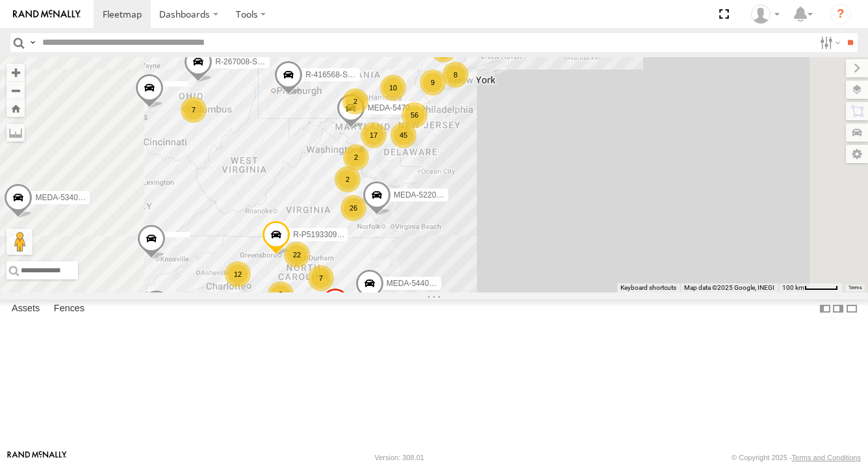  What do you see at coordinates (354, 208) in the screenshot?
I see `div: 26` at bounding box center [354, 208].